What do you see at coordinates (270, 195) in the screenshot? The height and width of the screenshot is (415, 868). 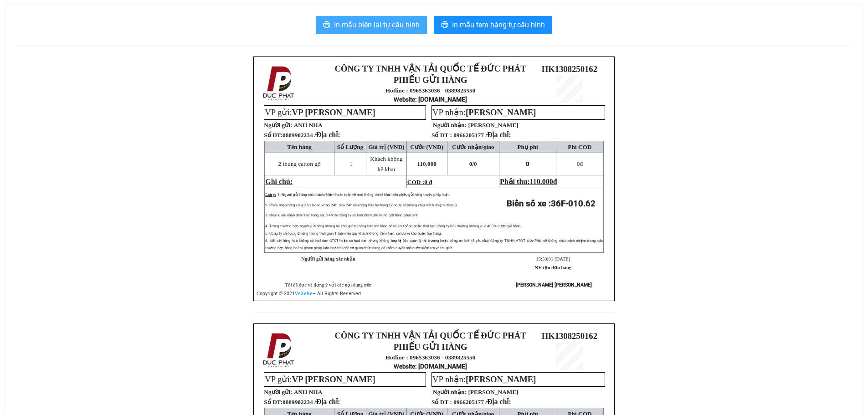 I see `span: Lưu ý:` at bounding box center [270, 195].